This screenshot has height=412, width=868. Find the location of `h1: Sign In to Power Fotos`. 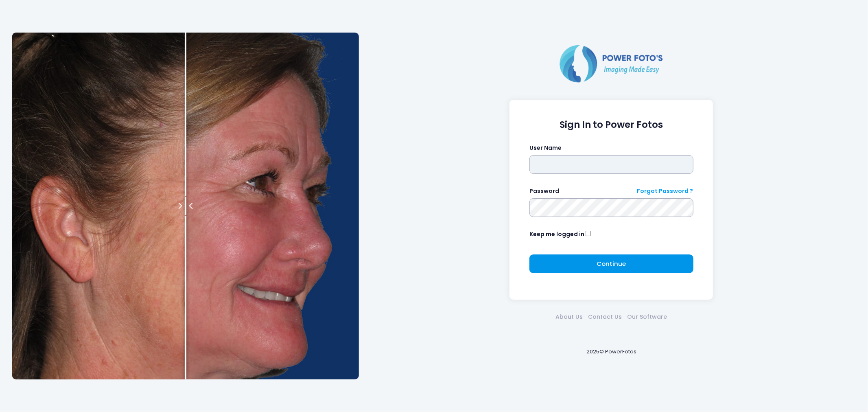

h1: Sign In to Power Fotos is located at coordinates (612, 125).